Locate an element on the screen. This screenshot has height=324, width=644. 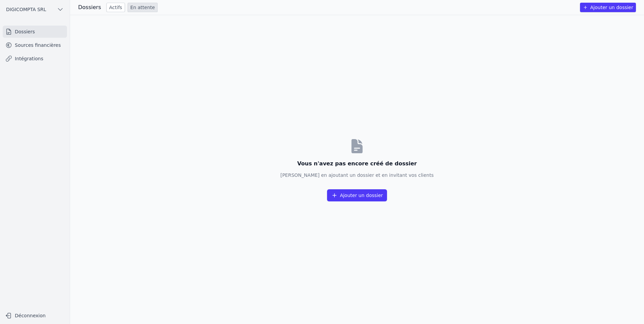
a: Intégrations is located at coordinates (34, 59).